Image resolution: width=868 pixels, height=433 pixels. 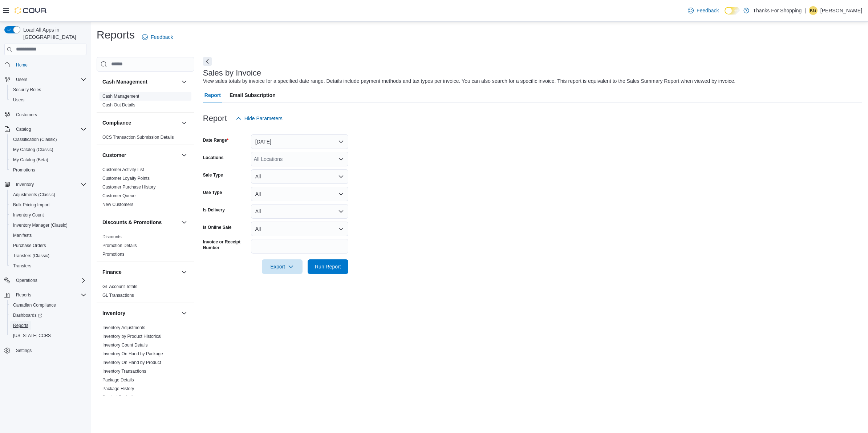 What do you see at coordinates (45, 350) in the screenshot?
I see `button: Settings` at bounding box center [45, 350].